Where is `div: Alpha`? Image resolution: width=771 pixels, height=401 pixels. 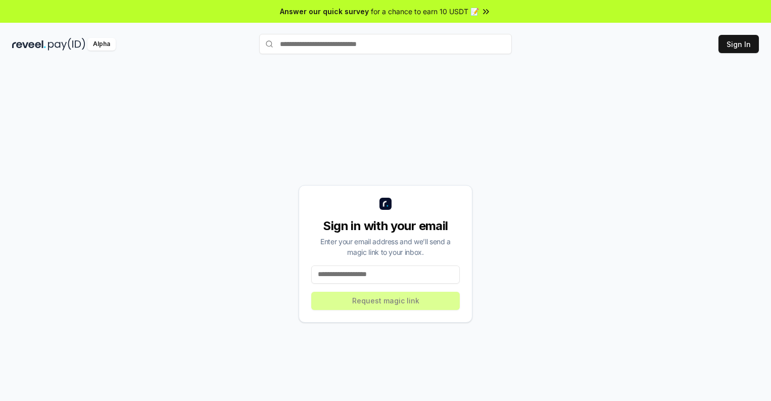 div: Alpha is located at coordinates (102, 44).